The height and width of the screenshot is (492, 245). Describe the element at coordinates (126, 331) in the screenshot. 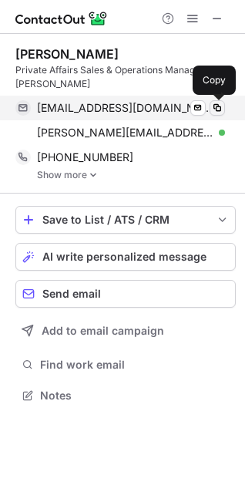

I see `button: Add to email campaign` at that location.